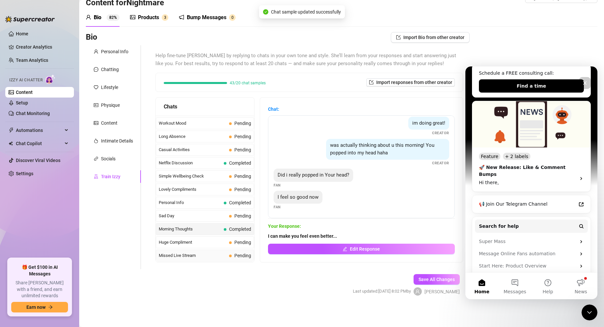 The height and width of the screenshot is (327, 604). Describe the element at coordinates (66, 199) in the screenshot. I see `div: Start Here: Product Overview` at that location.